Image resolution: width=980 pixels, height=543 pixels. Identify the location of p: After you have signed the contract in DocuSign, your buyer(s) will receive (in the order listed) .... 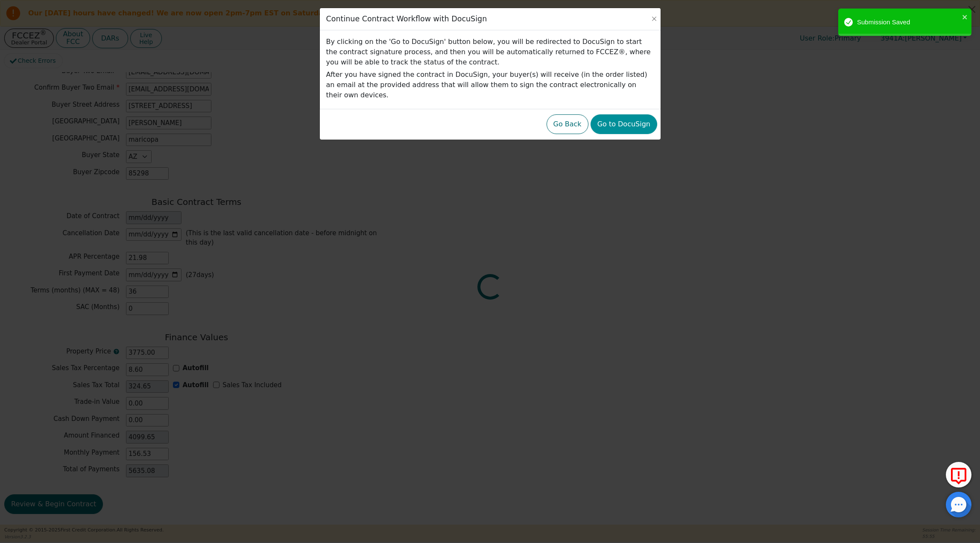
(490, 85).